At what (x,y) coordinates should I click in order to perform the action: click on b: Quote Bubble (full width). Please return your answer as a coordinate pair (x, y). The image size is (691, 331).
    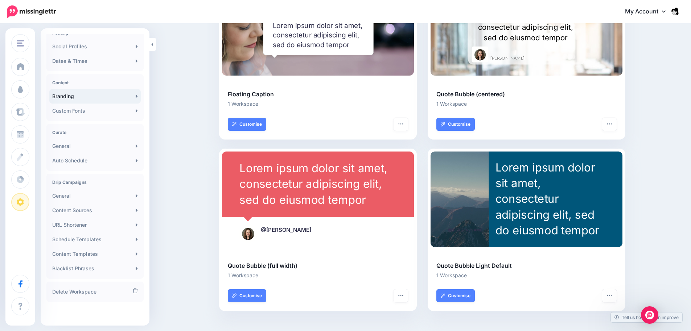
    Looking at the image, I should click on (263, 265).